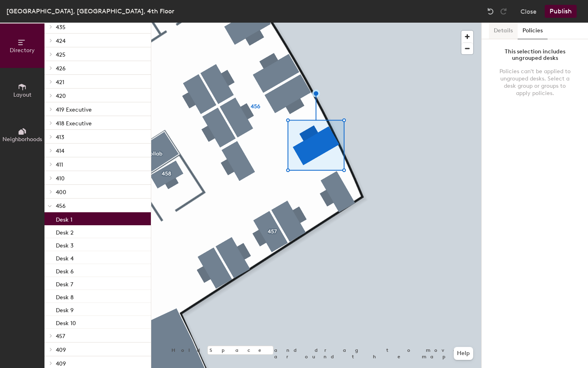 This screenshot has height=368, width=588. I want to click on p: Desk 2, so click(64, 232).